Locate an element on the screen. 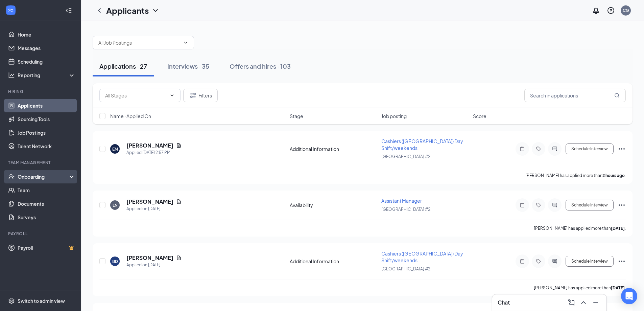 Image resolution: width=644 pixels, height=311 pixels. div: LN is located at coordinates (115, 205).